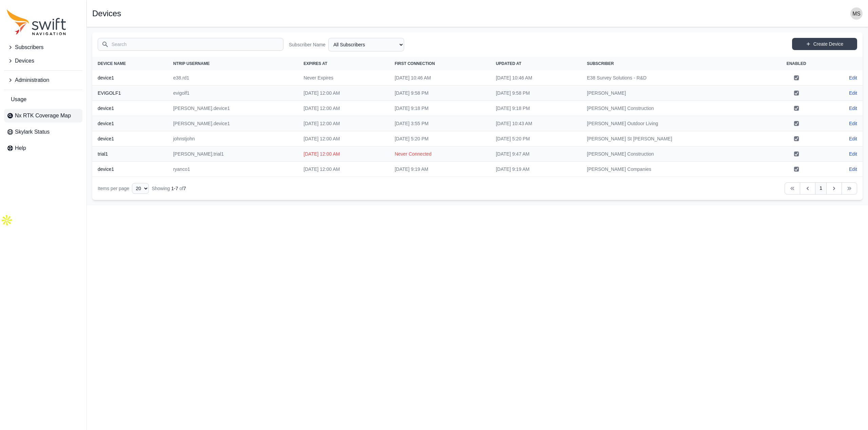 The width and height of the screenshot is (868, 430). Describe the element at coordinates (19, 100) in the screenshot. I see `span: Usage` at that location.